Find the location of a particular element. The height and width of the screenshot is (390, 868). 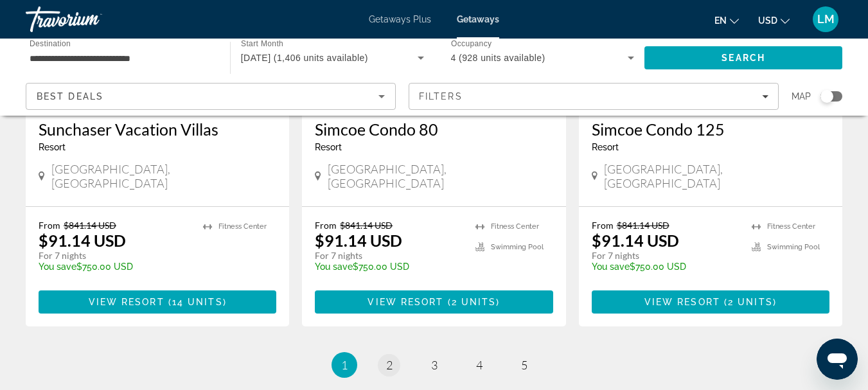

span: LM is located at coordinates (826, 19).